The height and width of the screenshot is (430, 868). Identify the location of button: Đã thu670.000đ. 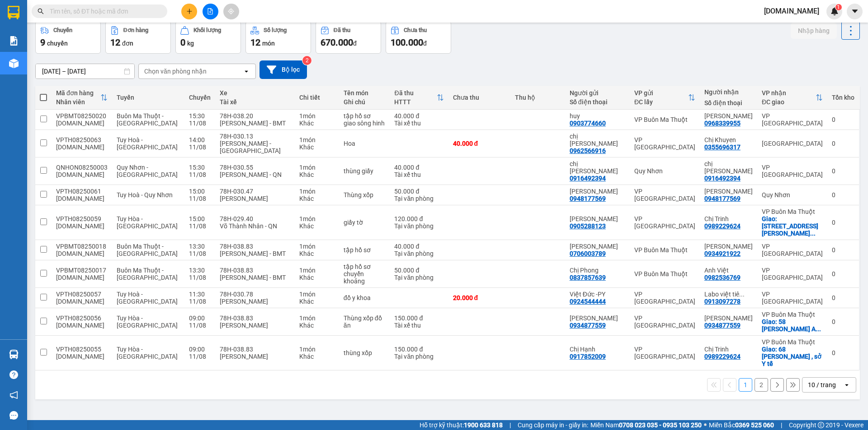
(348, 38).